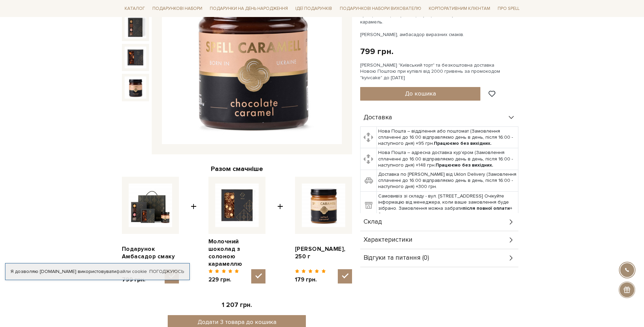 Image resolution: width=644 pixels, height=327 pixels. I want to click on a: Подарункові набори вихователю, so click(380, 8).